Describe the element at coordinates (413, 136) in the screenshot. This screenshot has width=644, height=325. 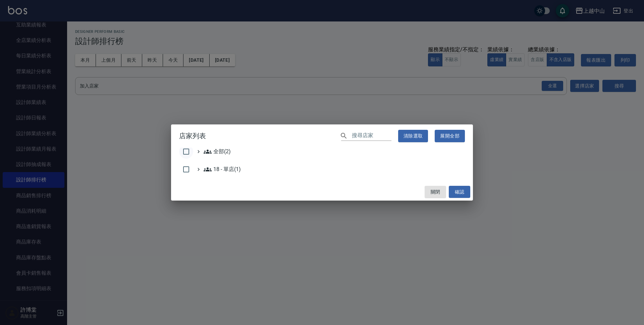
I see `button: 清除選取` at that location.